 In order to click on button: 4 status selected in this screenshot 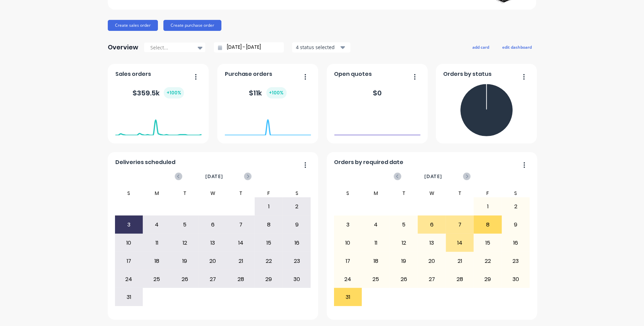, I will do `click(321, 47)`.